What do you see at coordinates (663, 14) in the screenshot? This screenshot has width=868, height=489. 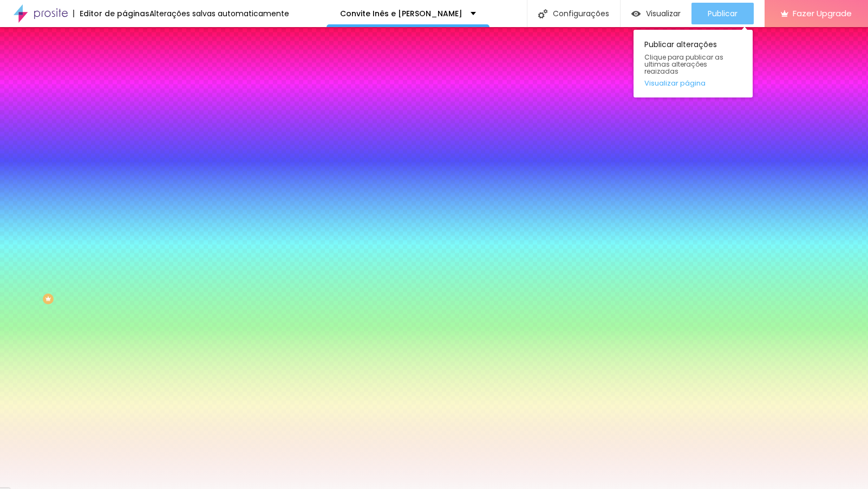 I see `span: Visualizar` at bounding box center [663, 14].